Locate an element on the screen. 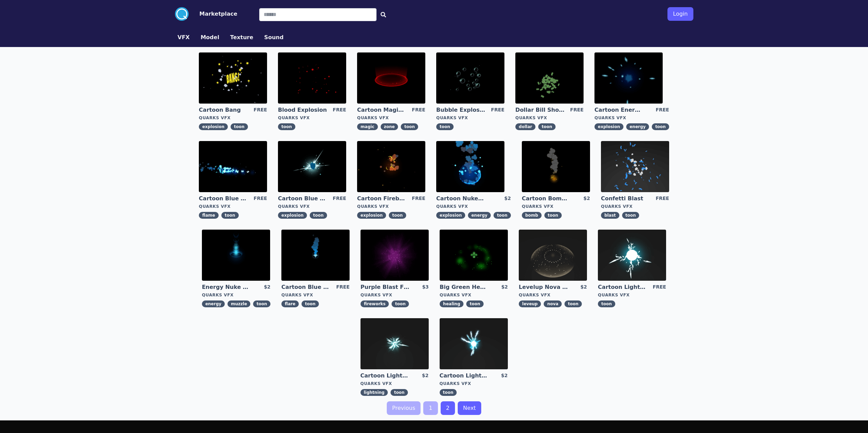 The image size is (868, 433). a: 1 is located at coordinates (430, 409).